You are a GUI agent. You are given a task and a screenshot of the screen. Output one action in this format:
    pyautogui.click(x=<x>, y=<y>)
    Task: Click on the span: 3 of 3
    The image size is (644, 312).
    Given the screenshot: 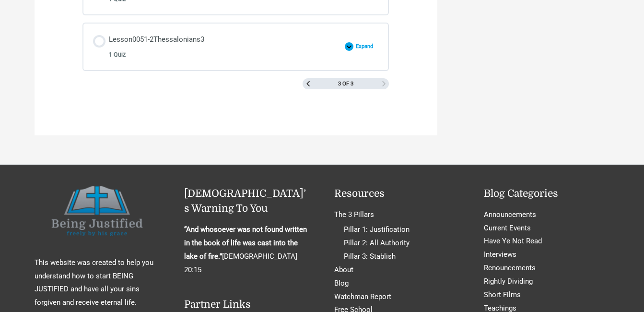 What is the action you would take?
    pyautogui.click(x=346, y=83)
    